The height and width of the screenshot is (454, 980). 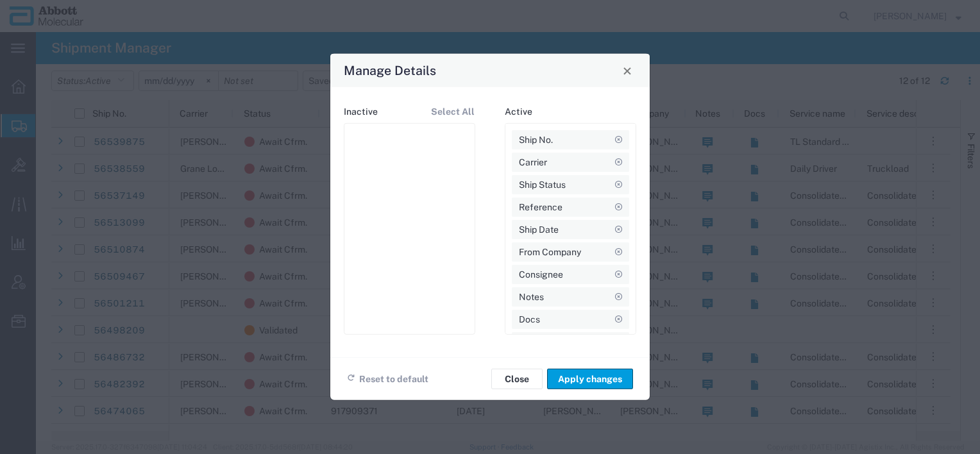 What do you see at coordinates (535, 140) in the screenshot?
I see `span: Ship No.` at bounding box center [535, 140].